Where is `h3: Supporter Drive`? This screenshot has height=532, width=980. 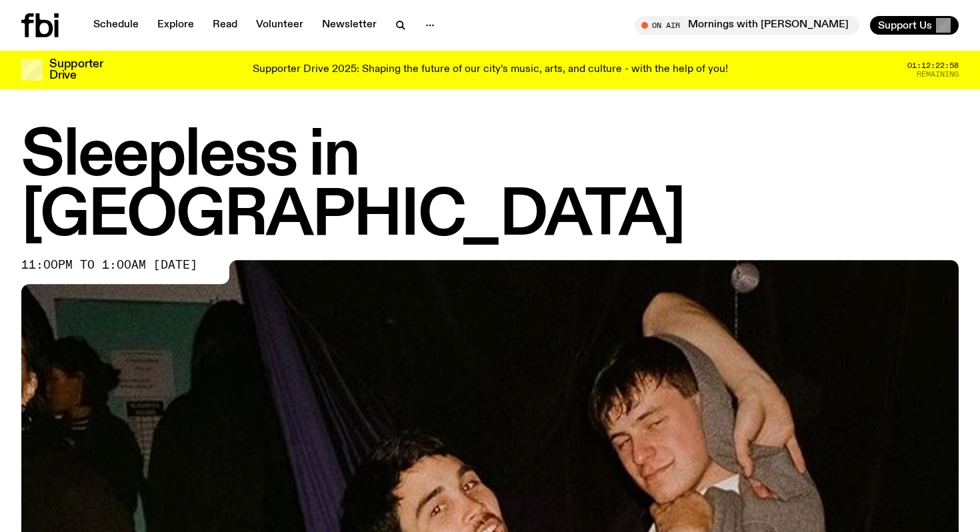 h3: Supporter Drive is located at coordinates (76, 70).